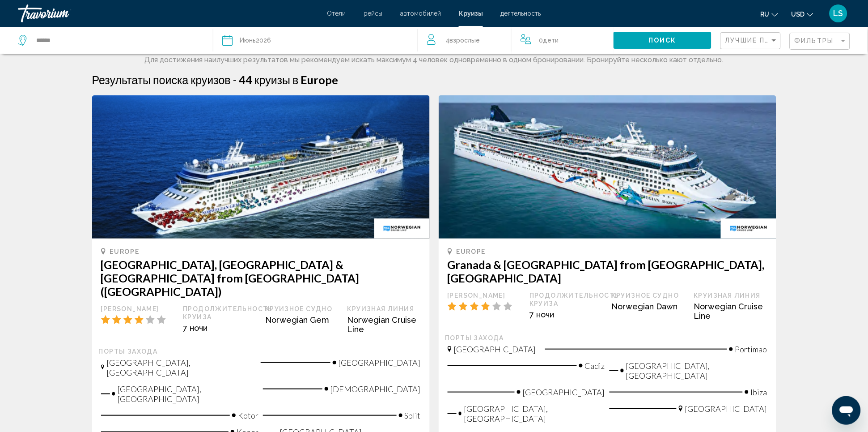 The width and height of the screenshot is (868, 432). I want to click on button: Change currency, so click(802, 14).